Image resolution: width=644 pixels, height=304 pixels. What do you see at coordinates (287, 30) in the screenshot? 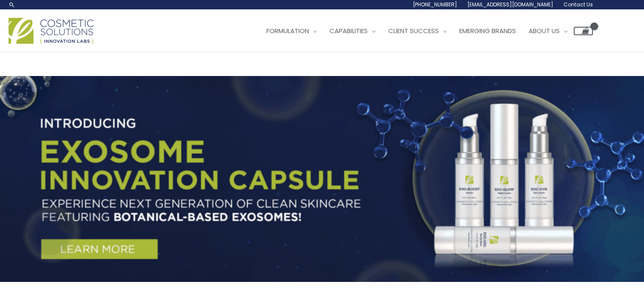
I see `span: Formulation` at bounding box center [287, 30].